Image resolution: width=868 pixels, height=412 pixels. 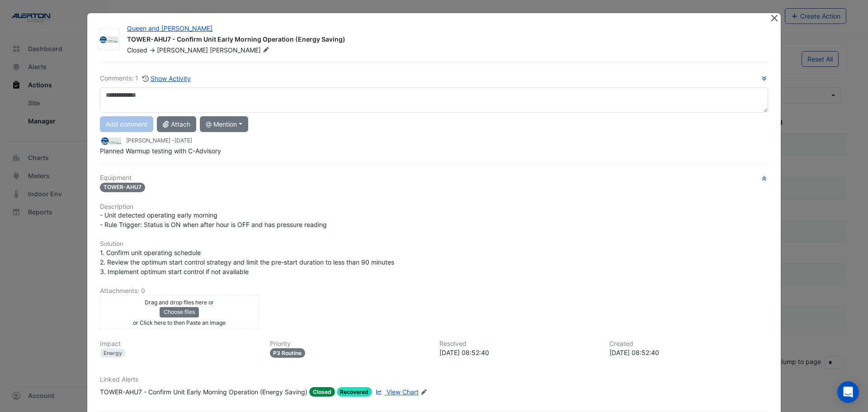 What do you see at coordinates (434, 206) in the screenshot?
I see `h6: Description` at bounding box center [434, 206].